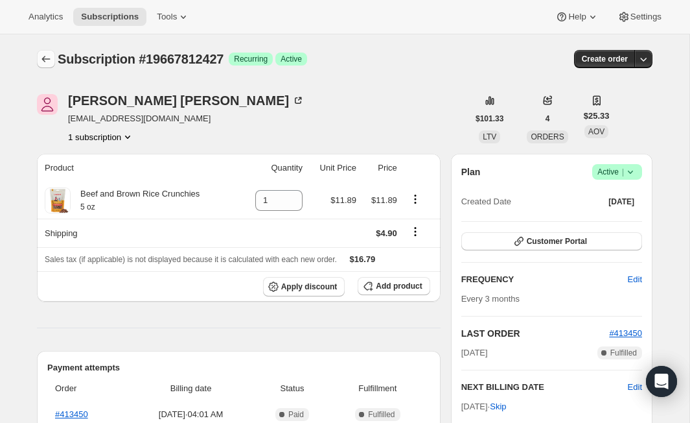  Describe the element at coordinates (498, 406) in the screenshot. I see `button: Skip` at that location.